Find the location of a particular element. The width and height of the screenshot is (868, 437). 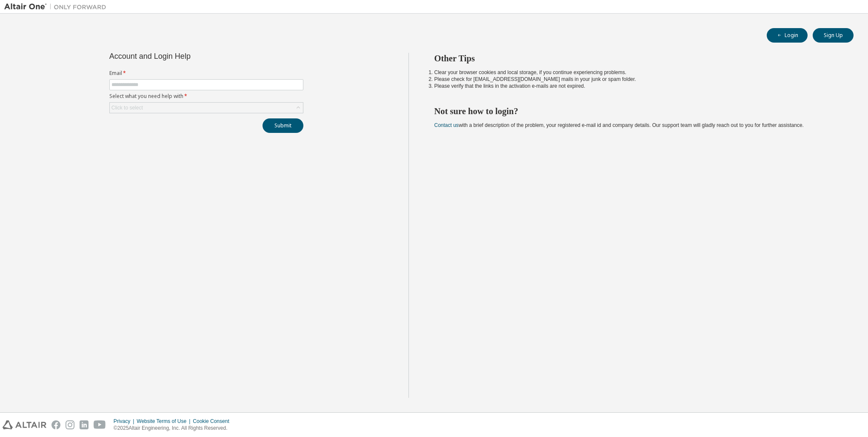

button: Login is located at coordinates (787, 35).